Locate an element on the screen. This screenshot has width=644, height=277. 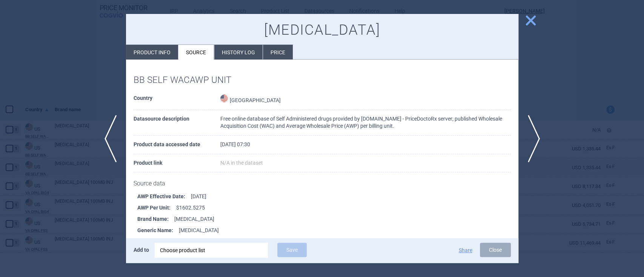
li: $0.00 is located at coordinates (328, 242).